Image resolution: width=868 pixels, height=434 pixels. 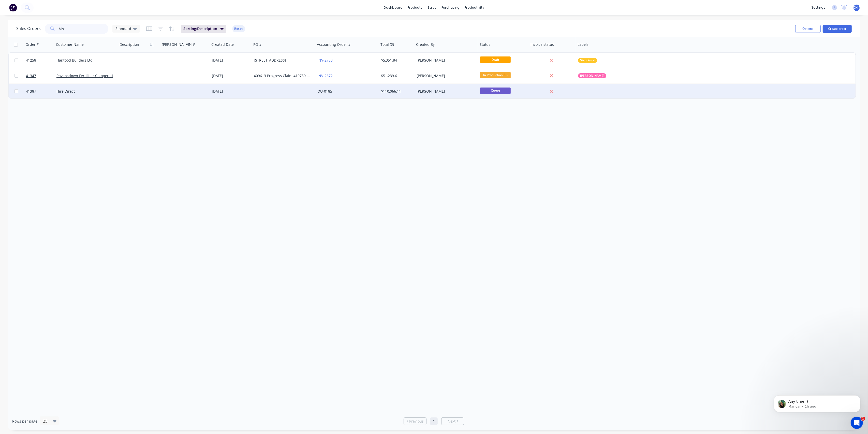 I want to click on a: INV-2672, so click(x=325, y=76).